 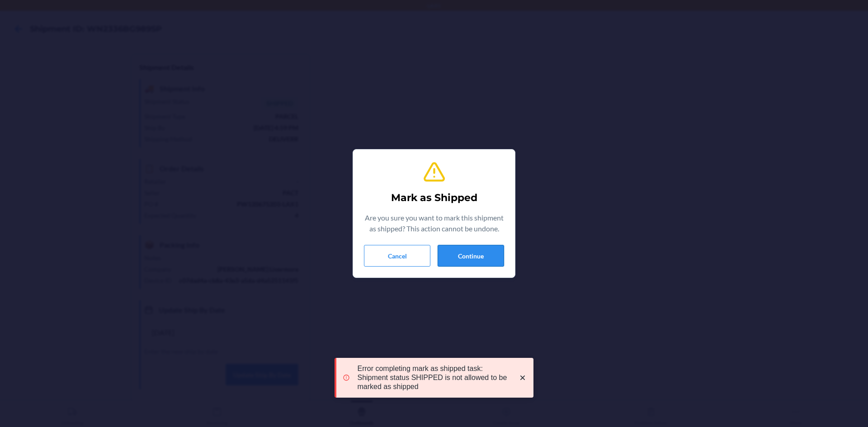 What do you see at coordinates (397, 256) in the screenshot?
I see `button: Cancel` at bounding box center [397, 256].